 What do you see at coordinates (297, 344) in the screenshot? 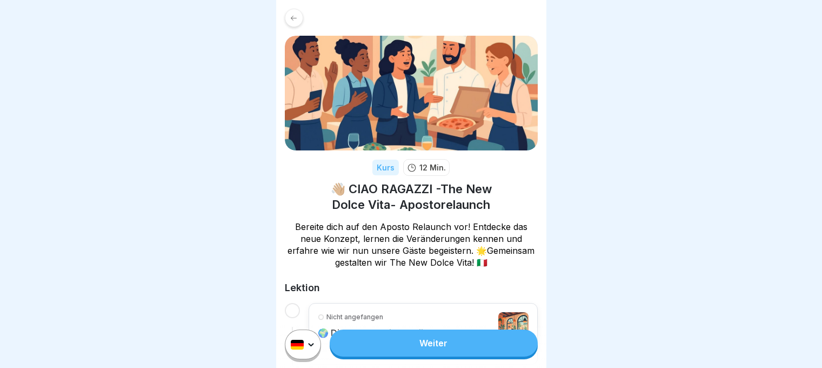
I see `img: de.svg` at bounding box center [297, 344].